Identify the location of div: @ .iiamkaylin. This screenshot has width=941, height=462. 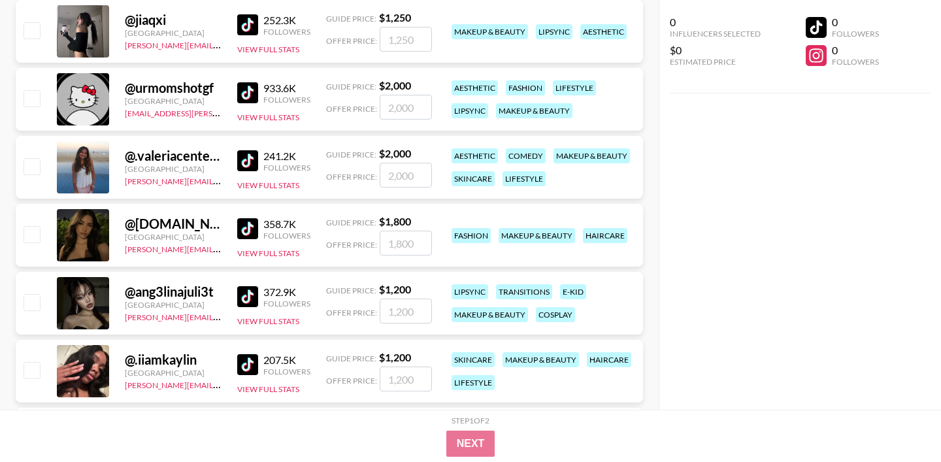
(173, 359).